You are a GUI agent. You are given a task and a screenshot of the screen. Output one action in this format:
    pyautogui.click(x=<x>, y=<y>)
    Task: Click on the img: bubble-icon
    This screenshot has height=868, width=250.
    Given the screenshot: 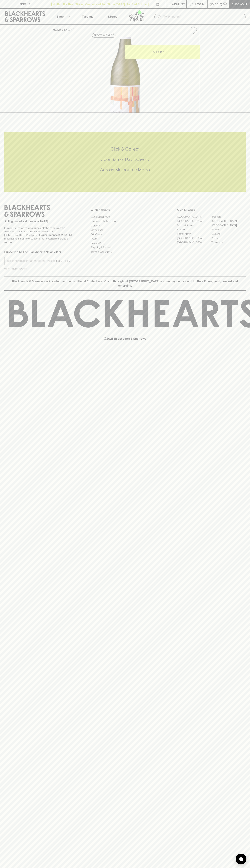 What is the action you would take?
    pyautogui.click(x=241, y=859)
    